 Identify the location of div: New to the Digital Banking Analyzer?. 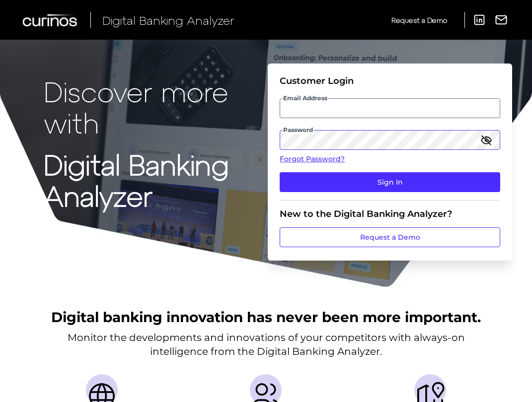
(390, 214).